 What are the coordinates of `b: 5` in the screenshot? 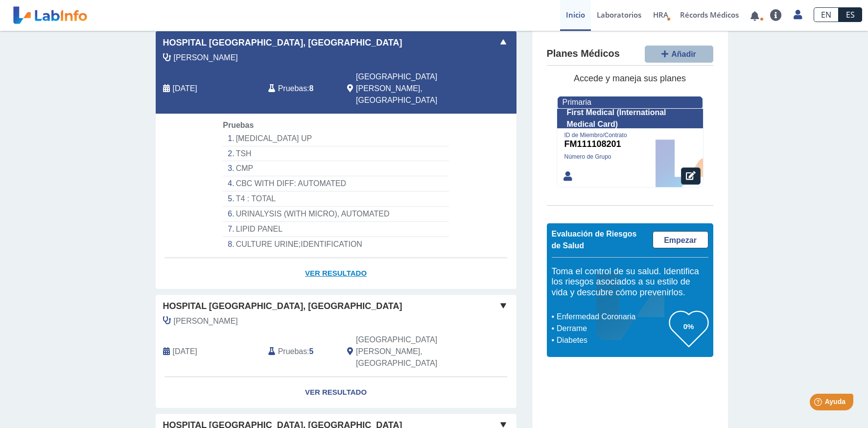 It's located at (311, 351).